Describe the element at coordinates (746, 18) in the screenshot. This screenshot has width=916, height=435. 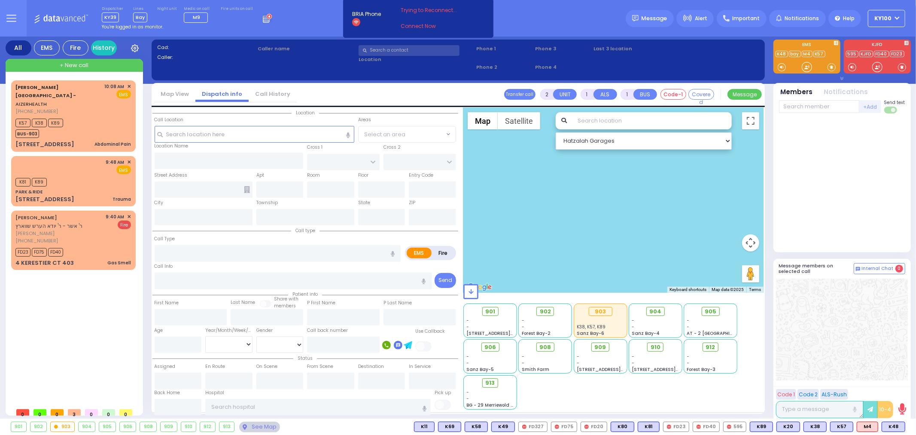
I see `span: Important` at that location.